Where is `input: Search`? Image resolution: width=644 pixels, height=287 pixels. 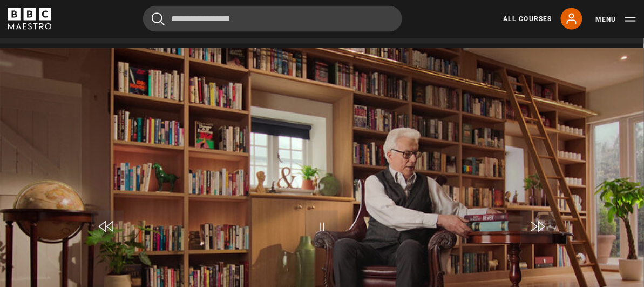 input: Search is located at coordinates (272, 19).